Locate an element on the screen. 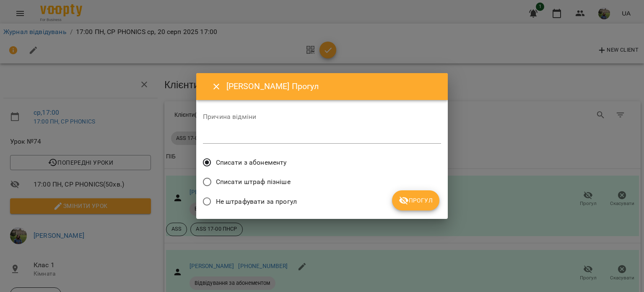 Image resolution: width=644 pixels, height=292 pixels. label: Причина відміни is located at coordinates (322, 117).